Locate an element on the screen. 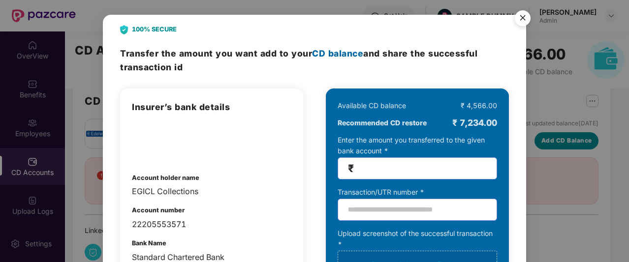 The width and height of the screenshot is (629, 262). div: 22205553571 is located at coordinates (212, 225).